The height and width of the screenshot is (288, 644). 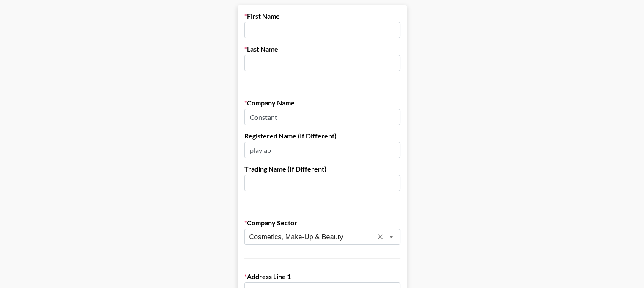 What do you see at coordinates (322, 277) in the screenshot?
I see `label: Address Line 1` at bounding box center [322, 277].